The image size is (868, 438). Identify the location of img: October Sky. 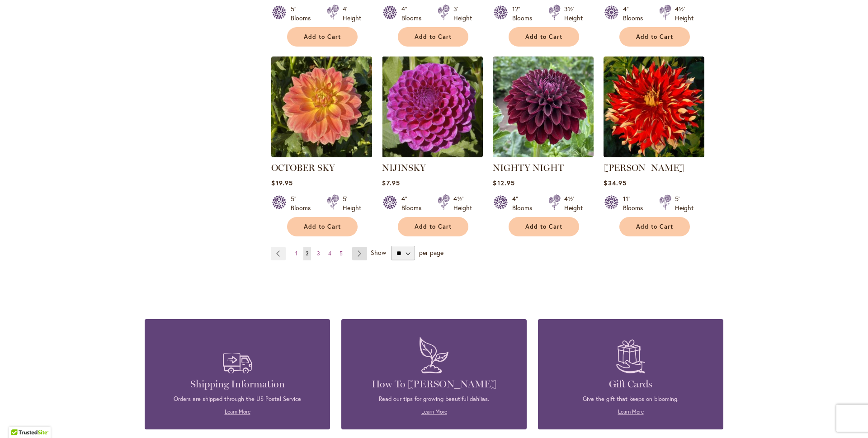
(322, 106).